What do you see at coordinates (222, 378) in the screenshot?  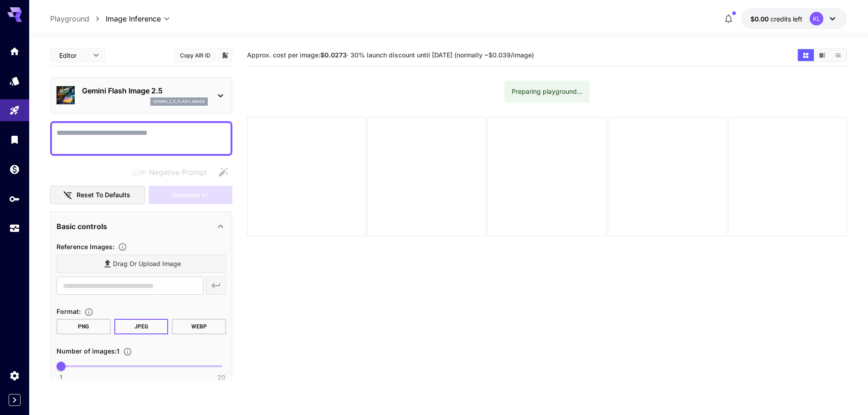 I see `span: 20` at bounding box center [222, 378].